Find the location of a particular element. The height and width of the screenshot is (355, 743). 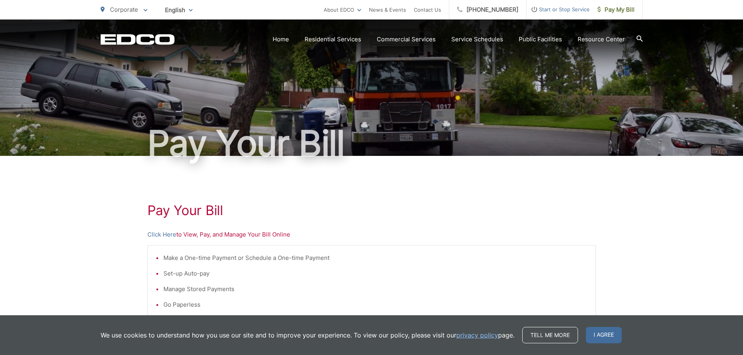

a: privacy policy is located at coordinates (477, 336).